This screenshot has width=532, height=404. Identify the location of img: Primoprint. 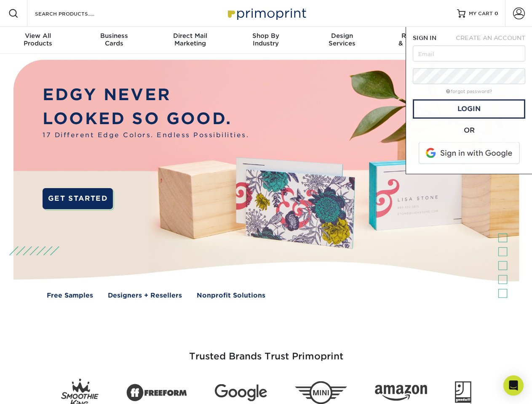
(266, 13).